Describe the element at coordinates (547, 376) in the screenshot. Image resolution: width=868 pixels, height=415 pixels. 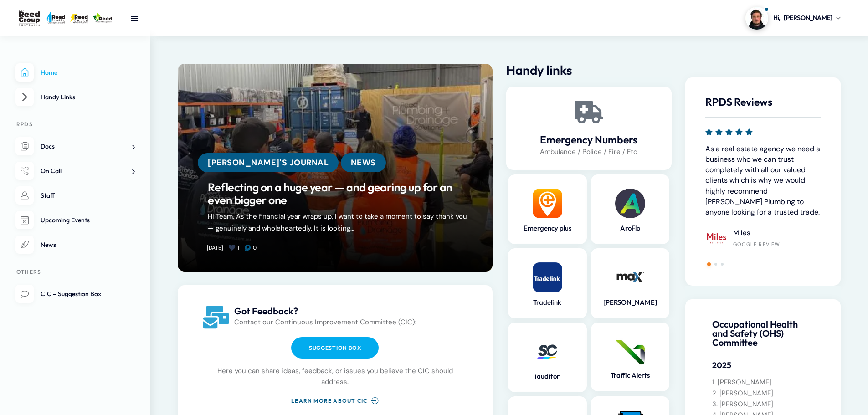
I see `a: iauditor` at that location.